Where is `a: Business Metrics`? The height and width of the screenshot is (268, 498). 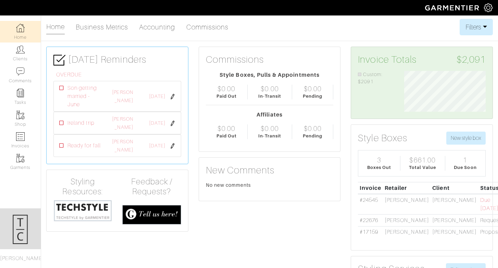 a: Business Metrics is located at coordinates (102, 27).